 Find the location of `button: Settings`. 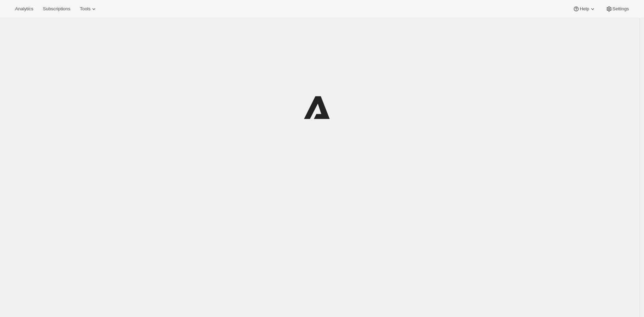

button: Settings is located at coordinates (617, 9).